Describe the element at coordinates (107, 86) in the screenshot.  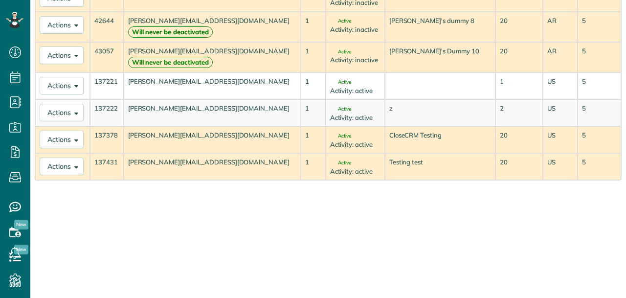
I see `td: 137221` at that location.